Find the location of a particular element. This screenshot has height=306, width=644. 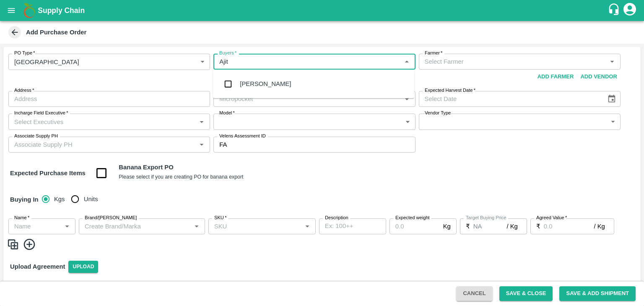

label: Farmer is located at coordinates (434, 54).